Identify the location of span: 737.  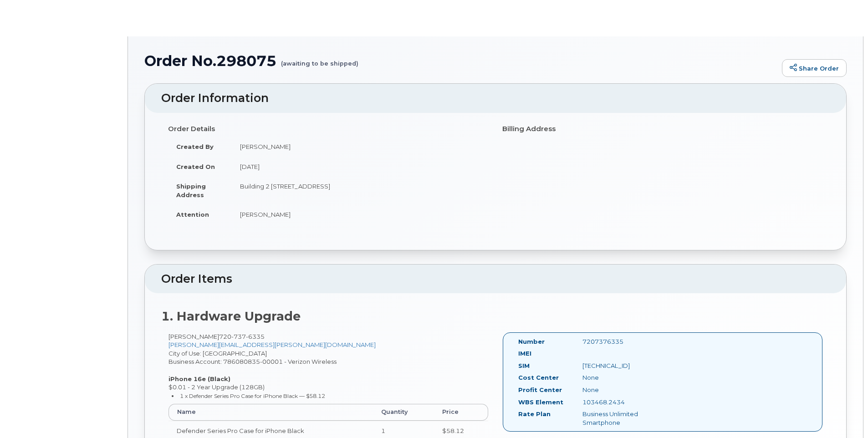
(239, 336).